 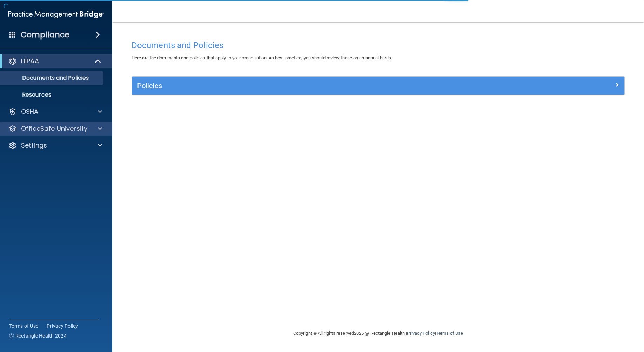 I want to click on span: Here are the documents and policies that apply to your organization. As best practice, you should..., so click(x=262, y=58).